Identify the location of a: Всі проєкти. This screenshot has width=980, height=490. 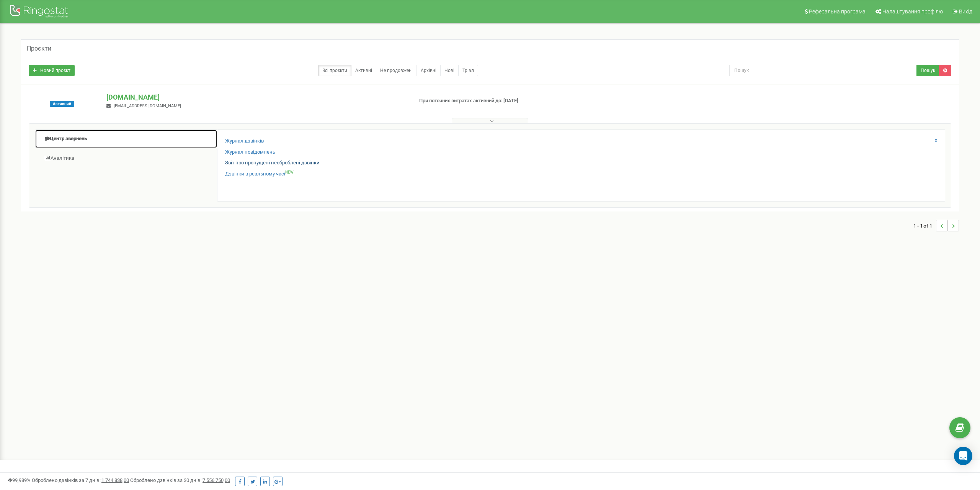
(334, 71).